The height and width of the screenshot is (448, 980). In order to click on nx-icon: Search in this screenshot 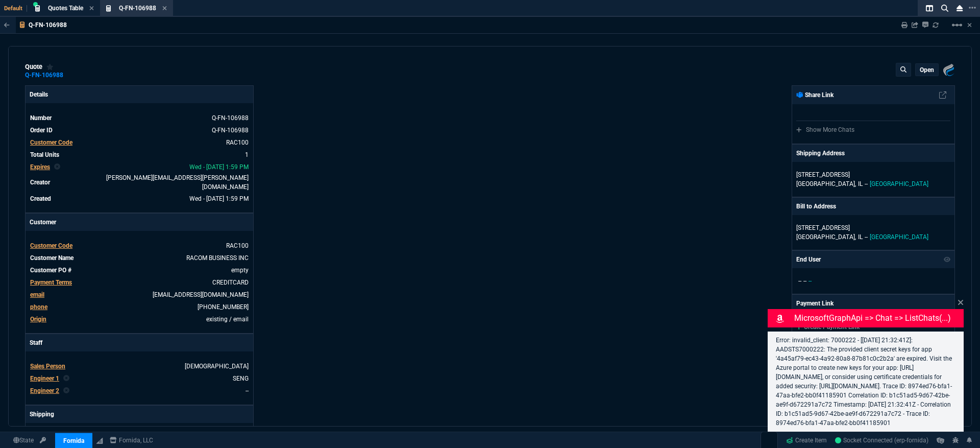, I will do `click(944, 8)`.